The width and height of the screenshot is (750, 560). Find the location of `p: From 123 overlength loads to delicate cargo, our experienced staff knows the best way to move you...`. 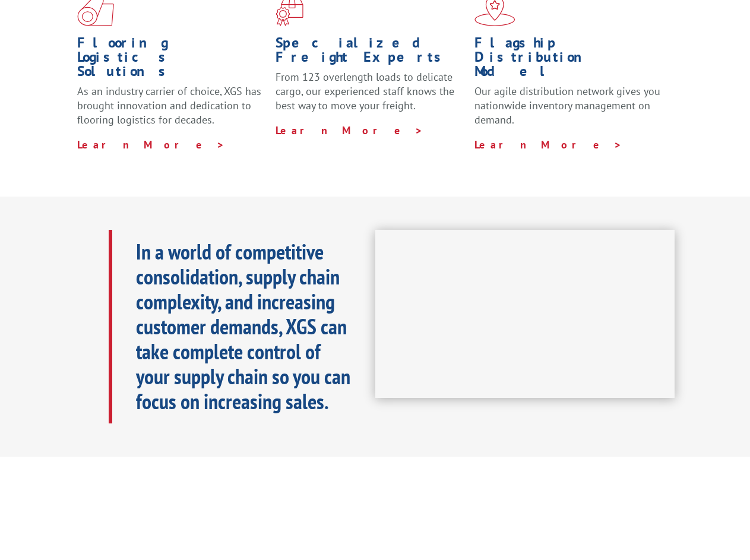

p: From 123 overlength loads to delicate cargo, our experienced staff knows the best way to move you... is located at coordinates (370, 96).